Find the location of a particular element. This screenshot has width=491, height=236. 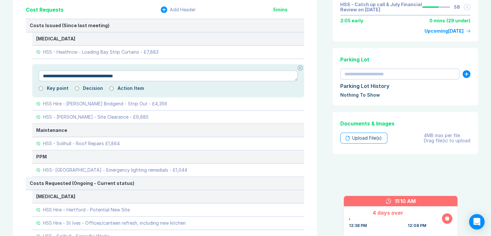

div: Upload File(s) is located at coordinates (364, 138).